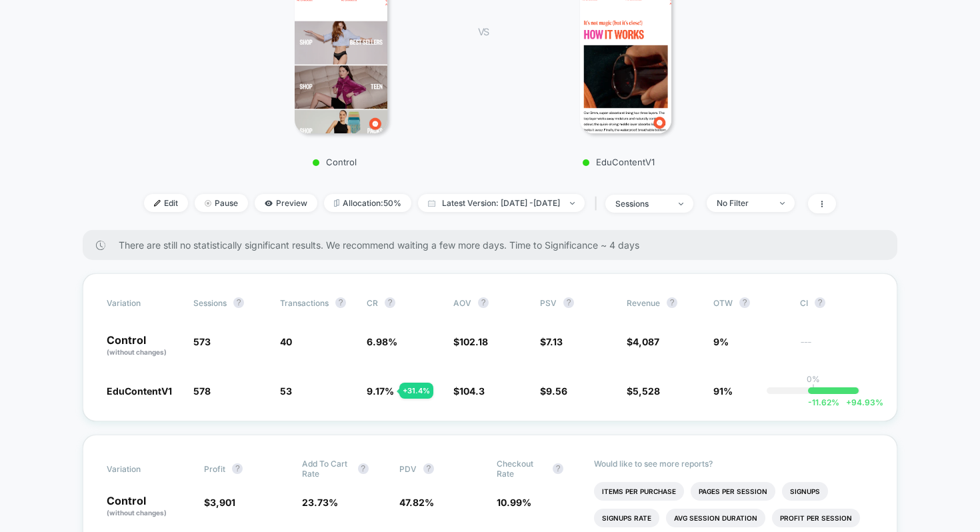 This screenshot has width=980, height=532. Describe the element at coordinates (837, 303) in the screenshot. I see `span: CI` at that location.